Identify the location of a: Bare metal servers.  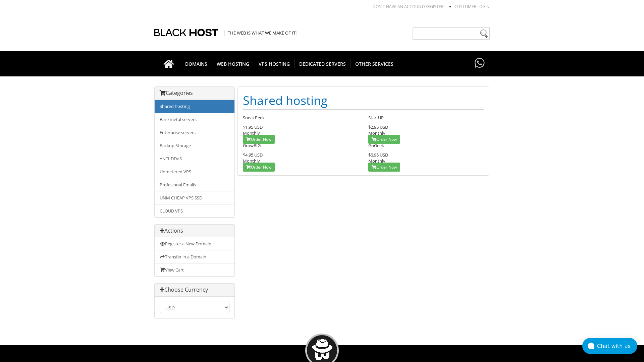
(194, 119).